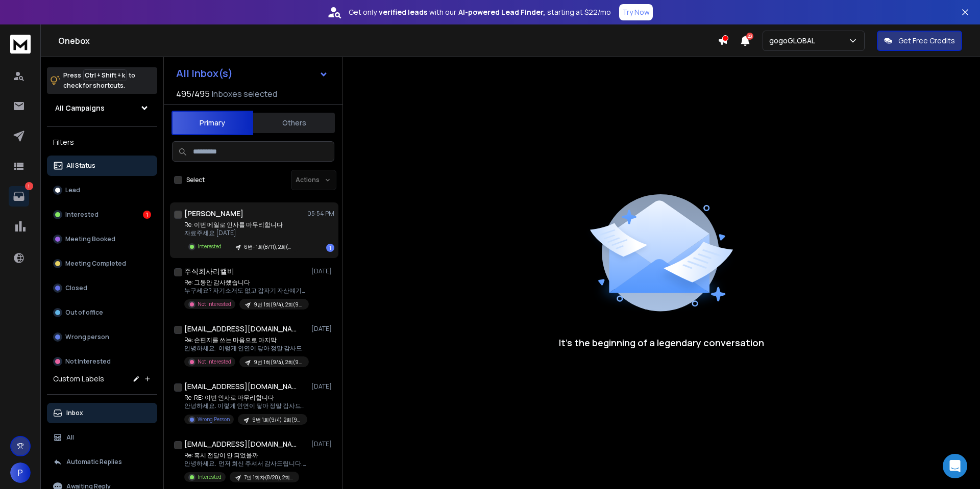  What do you see at coordinates (102, 413) in the screenshot?
I see `button: Inbox` at bounding box center [102, 413].